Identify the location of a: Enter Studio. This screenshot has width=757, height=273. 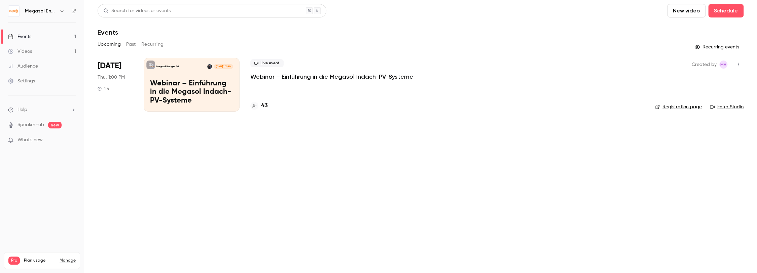
(726, 107).